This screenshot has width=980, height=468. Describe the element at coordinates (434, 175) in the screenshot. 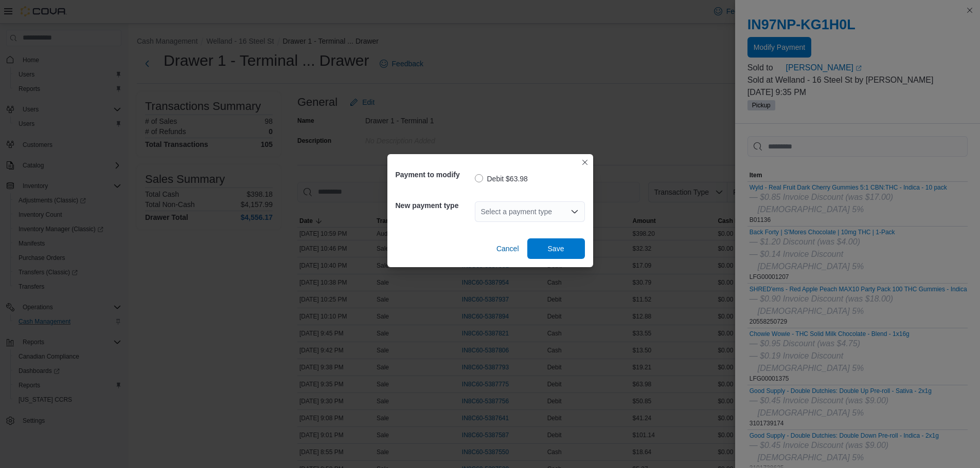

I see `h5: Payment to modify` at that location.